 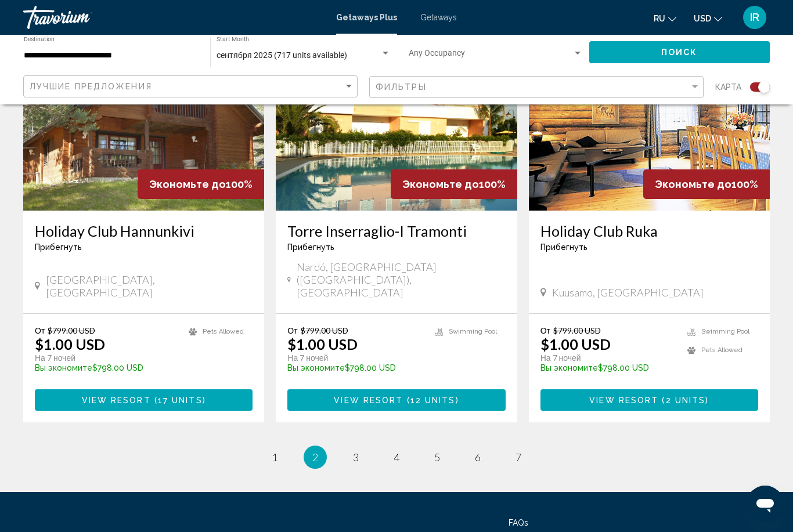 I want to click on span: 1, so click(x=274, y=457).